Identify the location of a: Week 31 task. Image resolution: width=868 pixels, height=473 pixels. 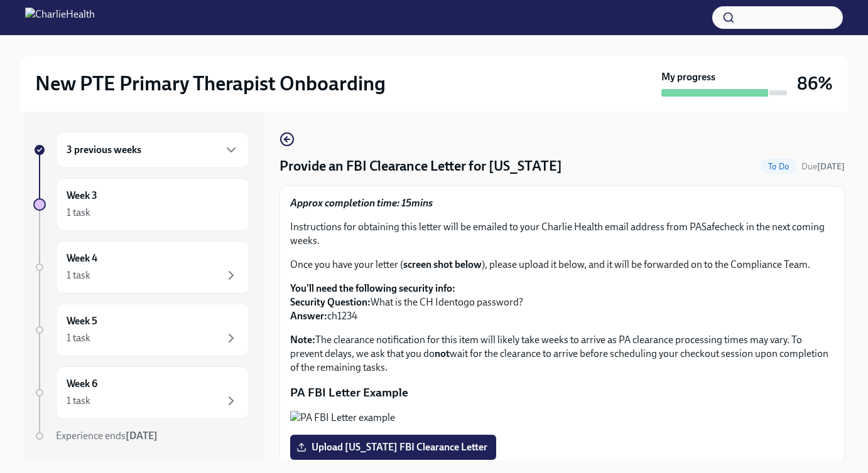
(141, 205).